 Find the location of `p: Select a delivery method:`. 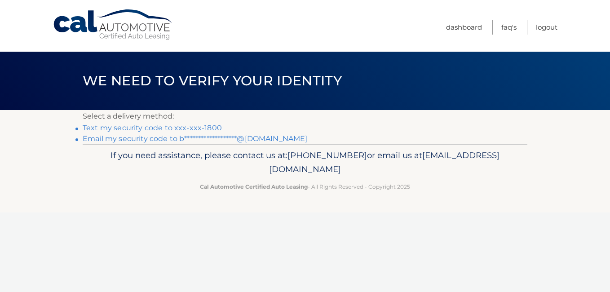

p: Select a delivery method: is located at coordinates (305, 116).